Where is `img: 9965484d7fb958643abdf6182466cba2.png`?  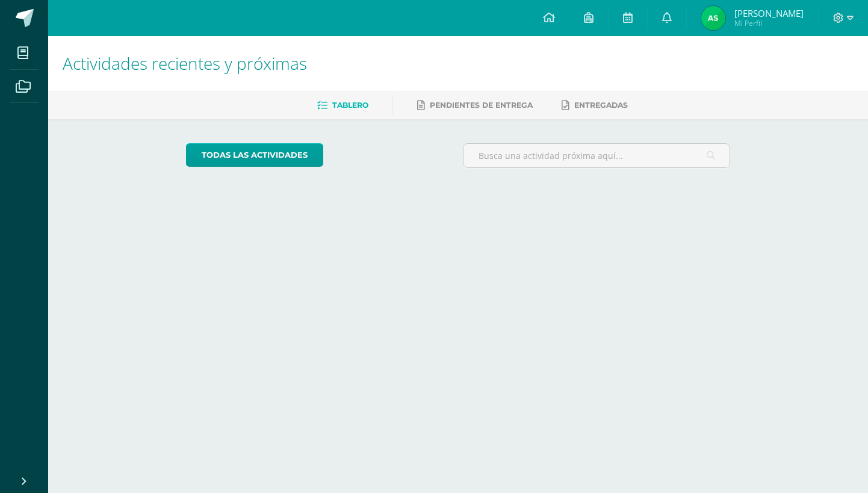
img: 9965484d7fb958643abdf6182466cba2.png is located at coordinates (713, 18).